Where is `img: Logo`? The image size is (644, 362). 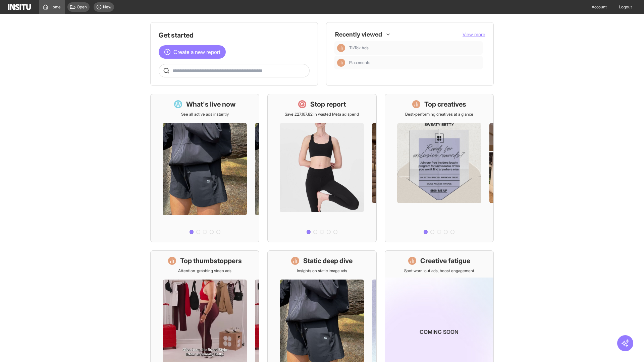 img: Logo is located at coordinates (19, 7).